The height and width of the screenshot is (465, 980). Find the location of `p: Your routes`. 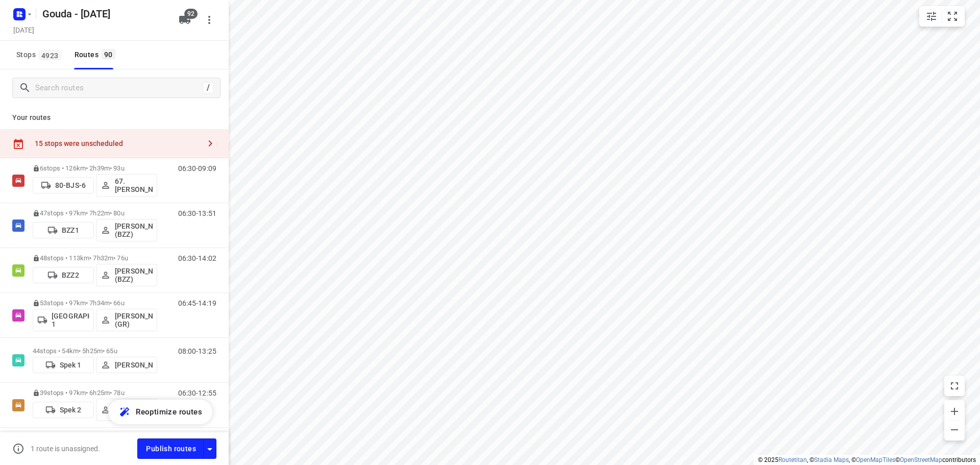

p: Your routes is located at coordinates (115, 117).